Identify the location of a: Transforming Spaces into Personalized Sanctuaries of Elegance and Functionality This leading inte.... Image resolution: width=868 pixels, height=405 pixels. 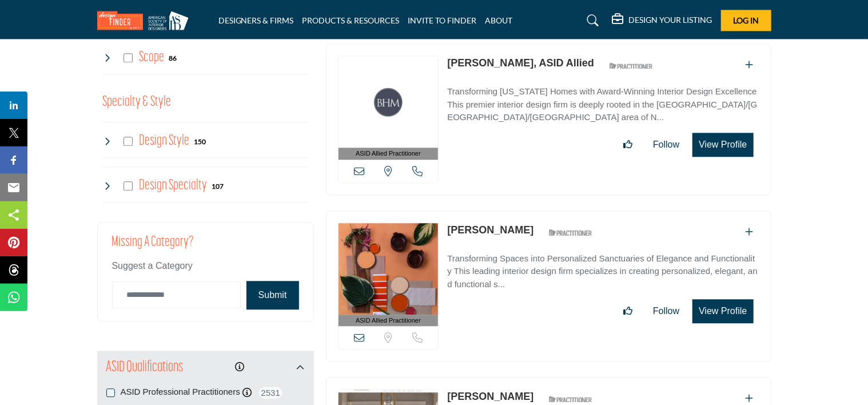
(603, 268).